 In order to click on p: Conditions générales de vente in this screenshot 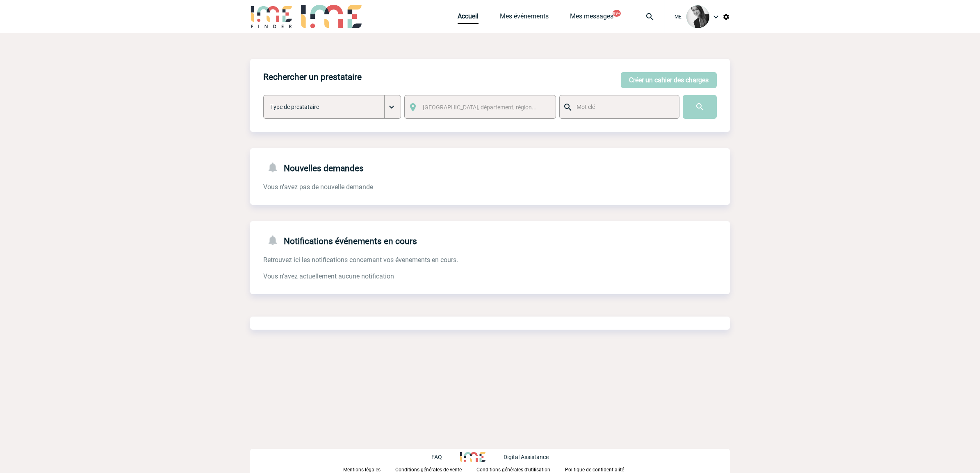, I will do `click(429, 470)`.